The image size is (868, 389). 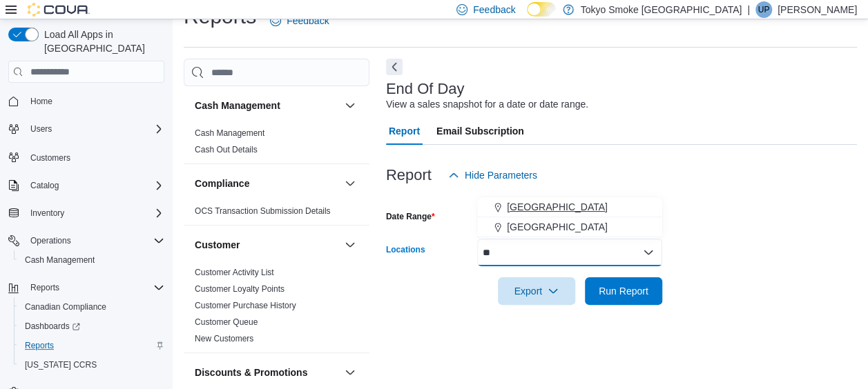 I want to click on label: Date Range, so click(x=410, y=217).